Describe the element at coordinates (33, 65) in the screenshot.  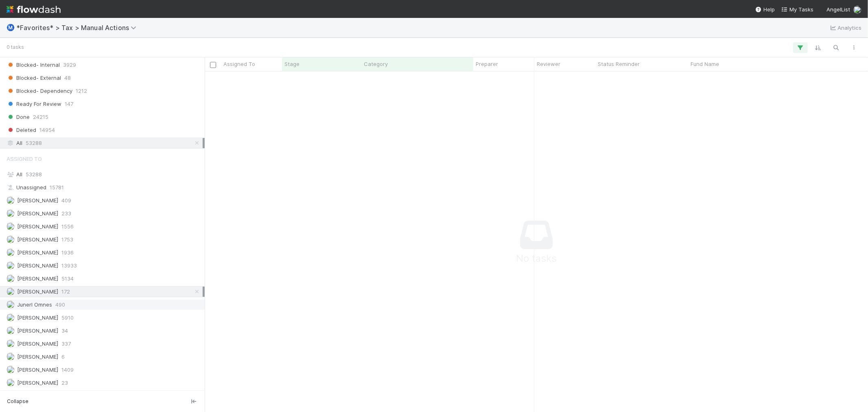
I see `span: Blocked- Internal` at that location.